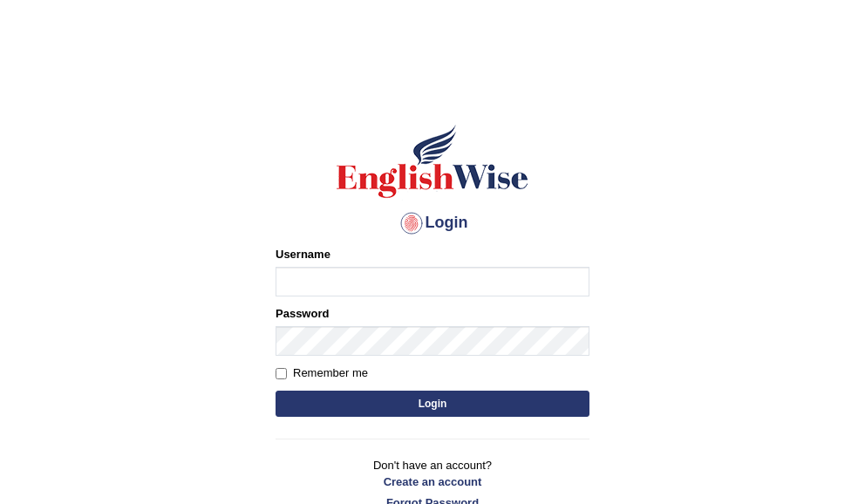  What do you see at coordinates (303, 254) in the screenshot?
I see `label: Username` at bounding box center [303, 254].